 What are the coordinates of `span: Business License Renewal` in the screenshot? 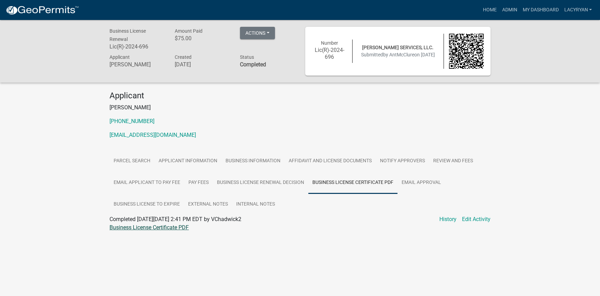 It's located at (128, 35).